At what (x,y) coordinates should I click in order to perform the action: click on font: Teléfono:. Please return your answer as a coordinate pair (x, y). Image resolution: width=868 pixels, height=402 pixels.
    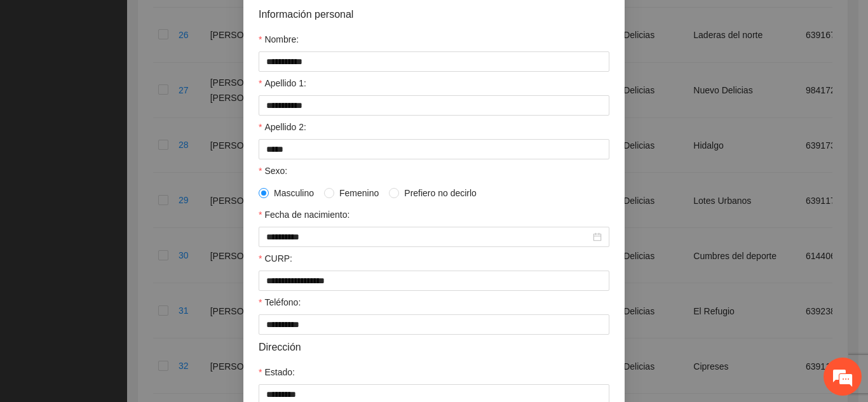
    Looking at the image, I should click on (282, 303).